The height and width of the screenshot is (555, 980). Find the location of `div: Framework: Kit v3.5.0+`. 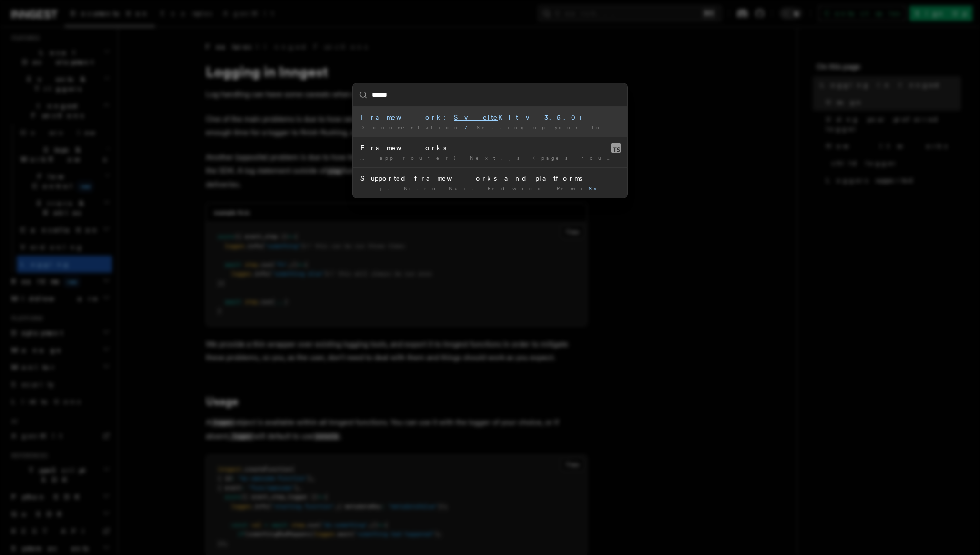

div: Framework: Kit v3.5.0+ is located at coordinates (490, 118).